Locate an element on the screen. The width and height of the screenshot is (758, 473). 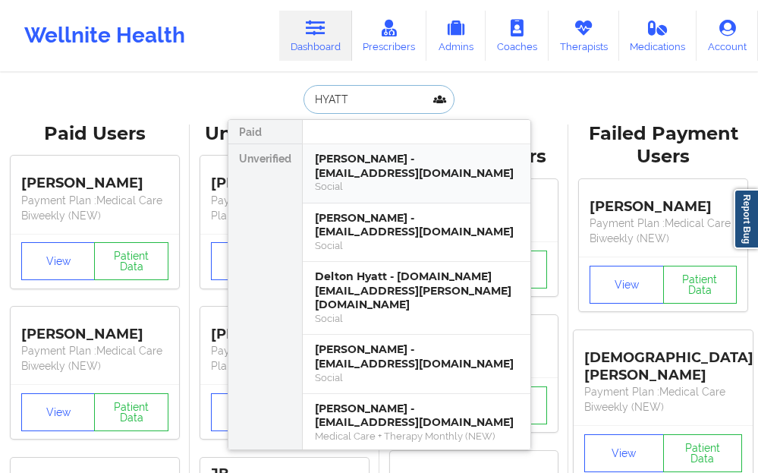
div: Medical Care + Therapy Monthly (NEW) is located at coordinates (417, 436).